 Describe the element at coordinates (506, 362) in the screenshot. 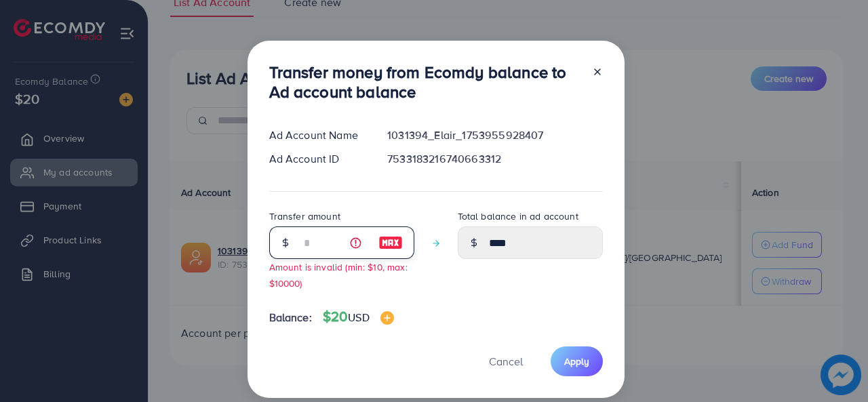

I see `span: Cancel` at that location.